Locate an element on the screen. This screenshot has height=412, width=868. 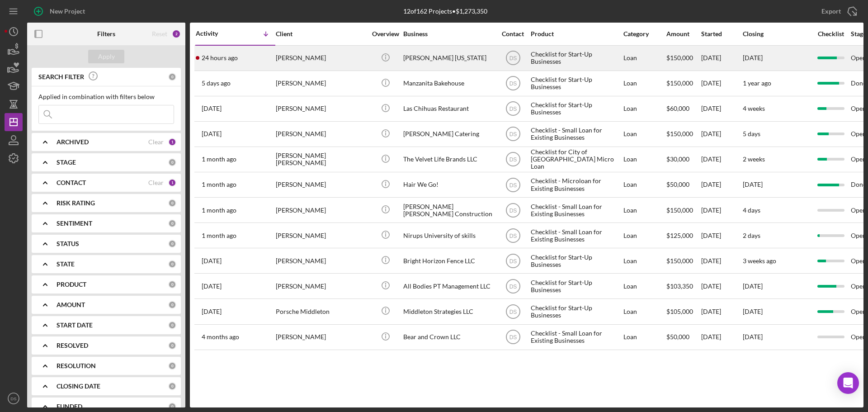
time: 2025-06-03 18:26 is located at coordinates (211, 311).